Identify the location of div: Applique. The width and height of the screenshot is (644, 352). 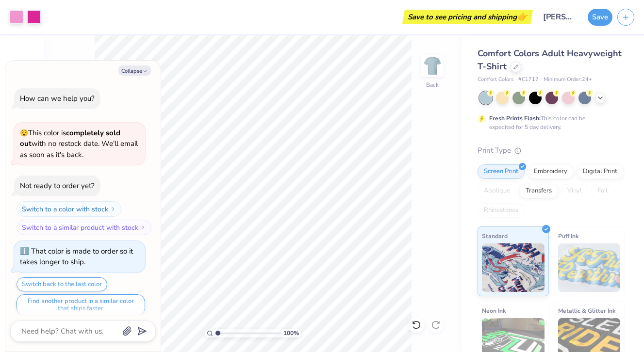
(497, 191).